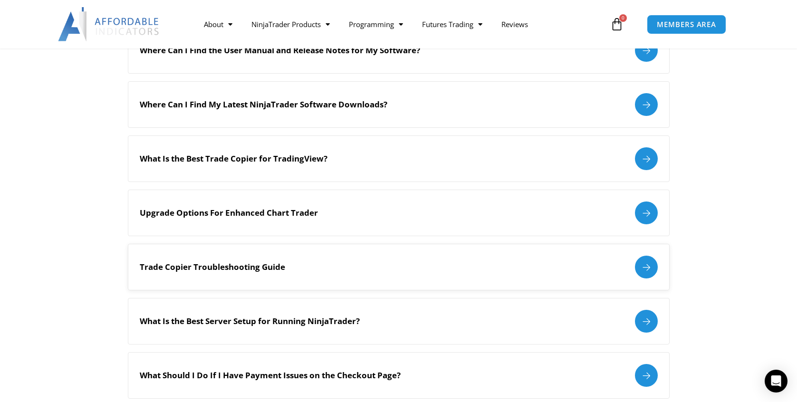 Image resolution: width=797 pixels, height=402 pixels. What do you see at coordinates (623, 18) in the screenshot?
I see `span: 0` at bounding box center [623, 18].